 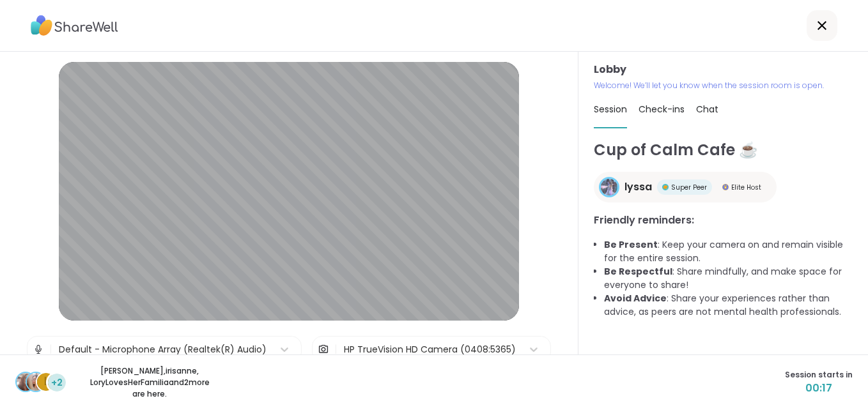 I want to click on img: Elite Host, so click(x=725, y=188).